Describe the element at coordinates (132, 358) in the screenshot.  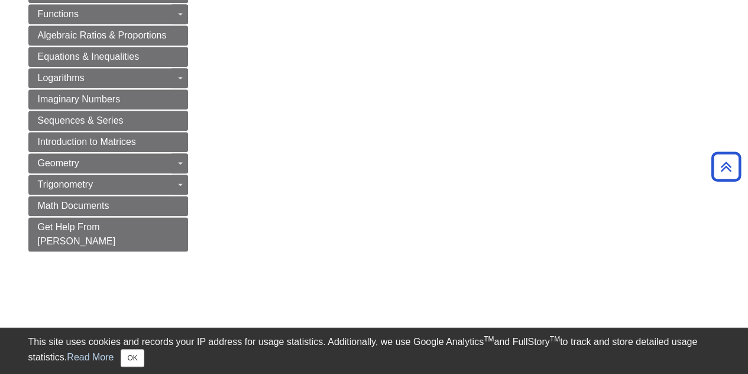
I see `button: Close` at that location.